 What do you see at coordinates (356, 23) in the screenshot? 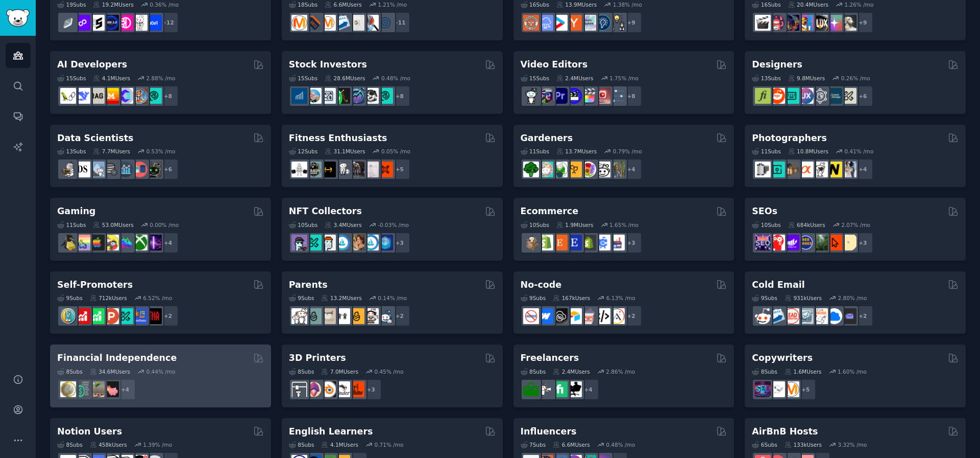
I see `img: googleads` at bounding box center [356, 23].